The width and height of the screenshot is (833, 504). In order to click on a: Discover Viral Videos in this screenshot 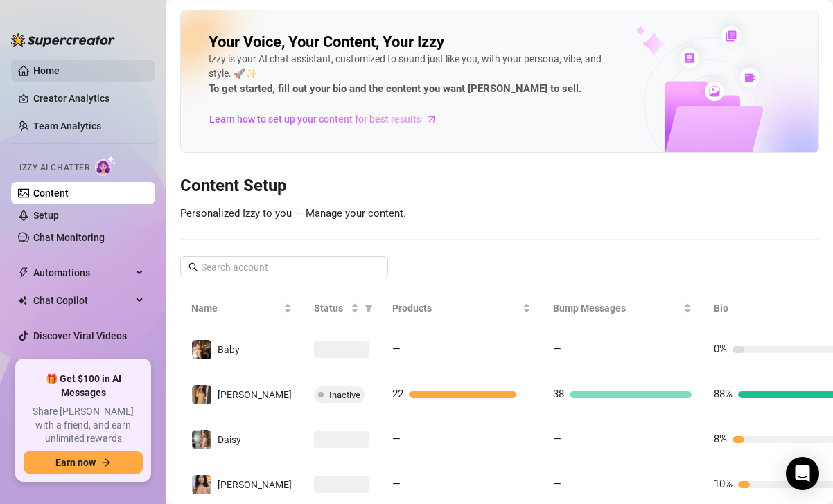, I will do `click(80, 336)`.